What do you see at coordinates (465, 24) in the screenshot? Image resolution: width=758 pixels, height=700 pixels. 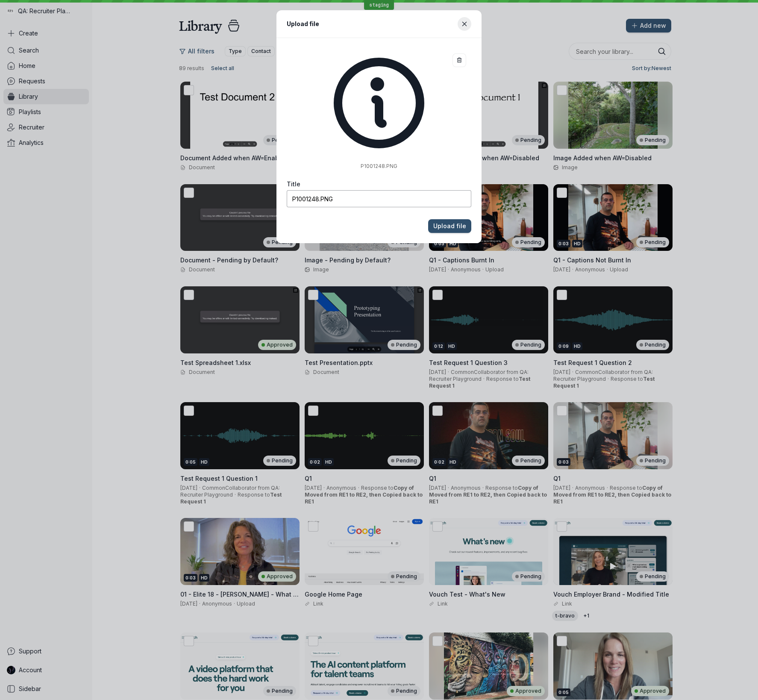 I see `button: Close modal` at bounding box center [465, 24].